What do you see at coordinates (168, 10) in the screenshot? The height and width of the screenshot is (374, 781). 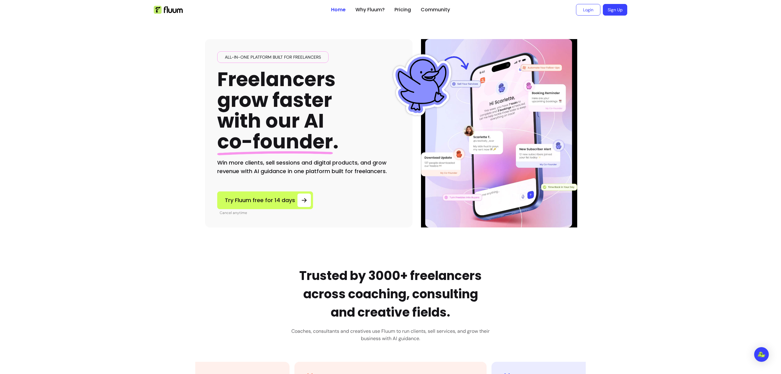 I see `img: Fluum Logo` at bounding box center [168, 10].